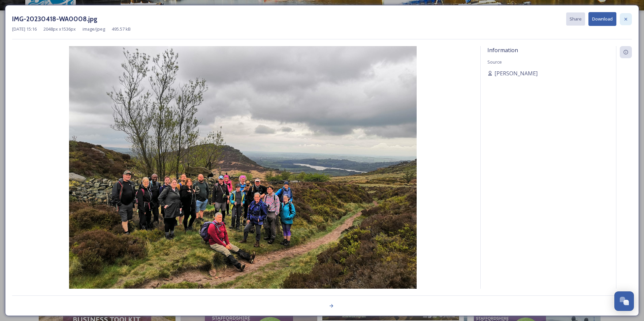 This screenshot has width=644, height=321. What do you see at coordinates (60, 29) in the screenshot?
I see `span: 2048 px x 1536 px` at bounding box center [60, 29].